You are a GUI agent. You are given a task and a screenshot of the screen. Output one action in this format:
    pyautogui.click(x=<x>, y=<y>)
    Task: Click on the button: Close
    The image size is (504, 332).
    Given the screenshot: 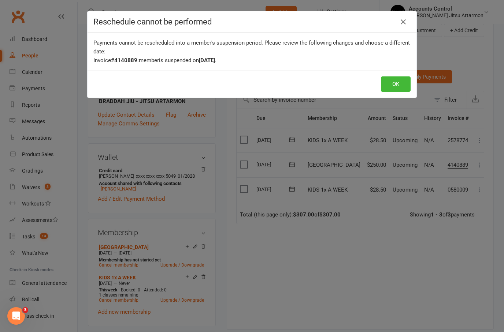 What is the action you would take?
    pyautogui.click(x=403, y=22)
    